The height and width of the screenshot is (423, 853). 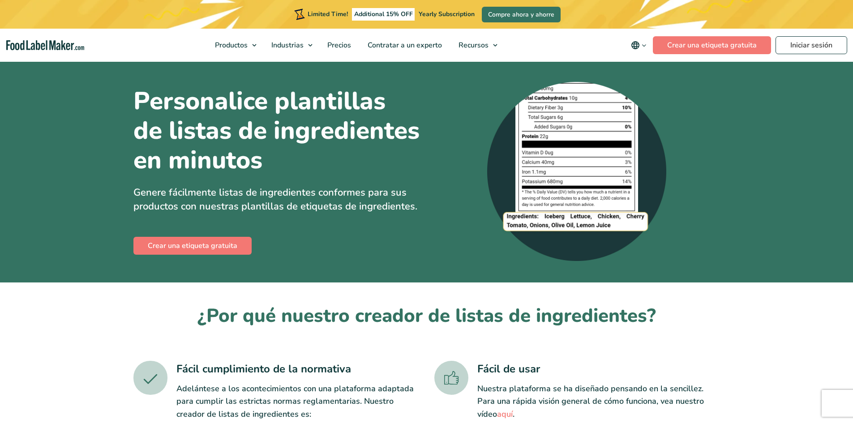 I want to click on a: Iniciar sesión, so click(x=812, y=45).